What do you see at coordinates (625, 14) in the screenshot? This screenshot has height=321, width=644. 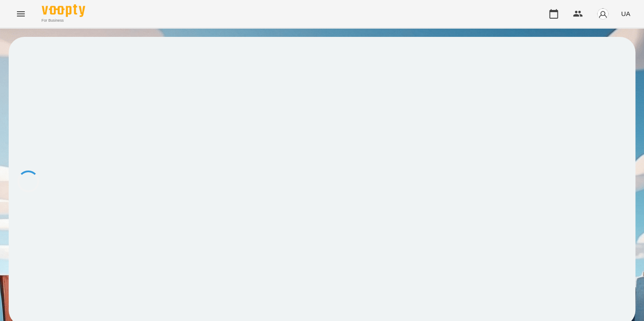 I see `button: UA` at bounding box center [625, 14].